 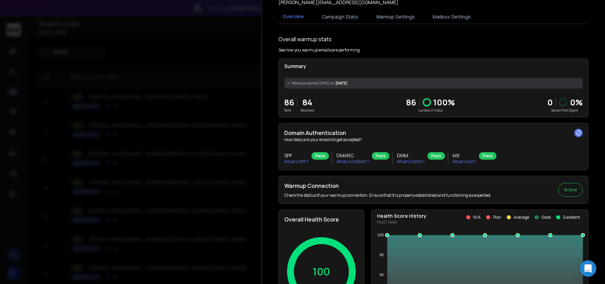 I want to click on p: Received, so click(x=307, y=110).